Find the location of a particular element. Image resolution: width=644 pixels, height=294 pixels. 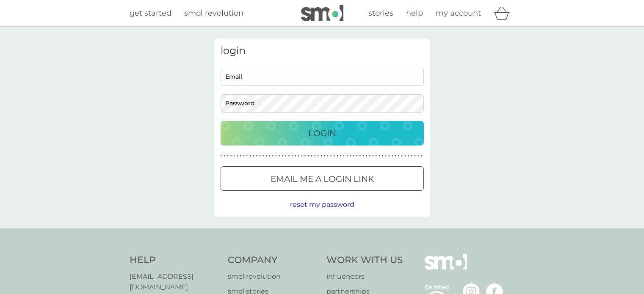

span: stories is located at coordinates (381, 13).